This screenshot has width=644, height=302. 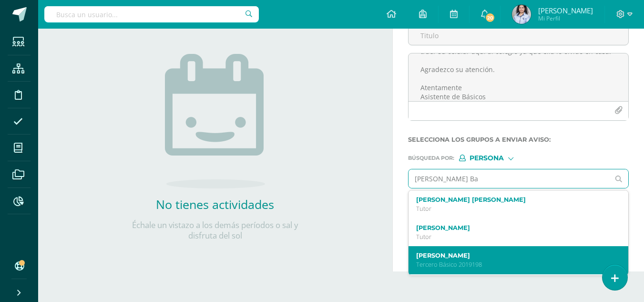 What do you see at coordinates (518, 35) in the screenshot?
I see `input: Titulo` at bounding box center [518, 35].